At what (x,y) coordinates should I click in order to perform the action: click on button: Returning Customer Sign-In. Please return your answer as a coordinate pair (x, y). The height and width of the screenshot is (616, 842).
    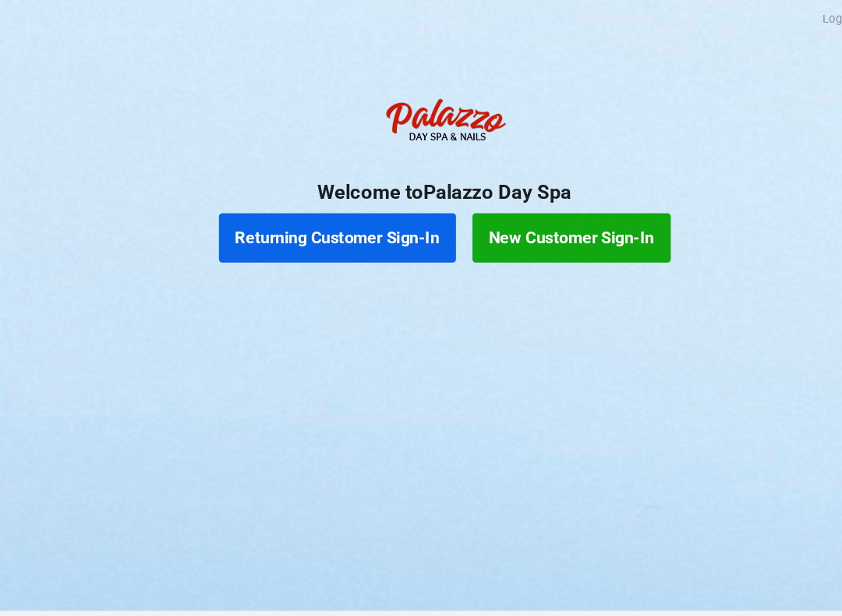
    Looking at the image, I should click on (320, 225).